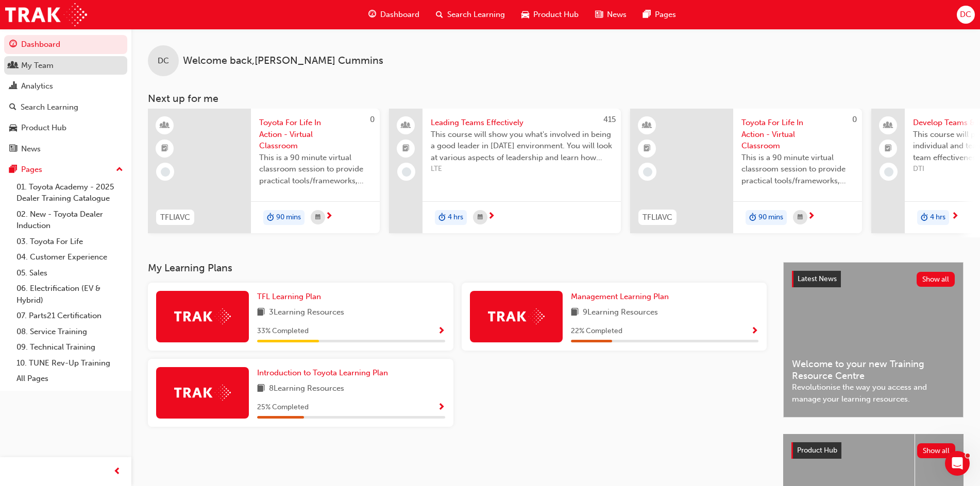 The image size is (980, 486). Describe the element at coordinates (69, 273) in the screenshot. I see `a: 05. Sales` at that location.